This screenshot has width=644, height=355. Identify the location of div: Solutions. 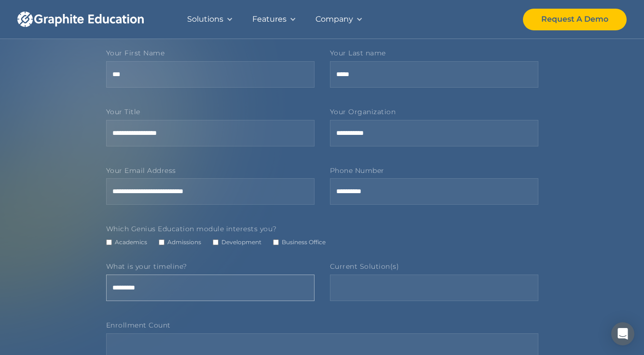
(205, 19).